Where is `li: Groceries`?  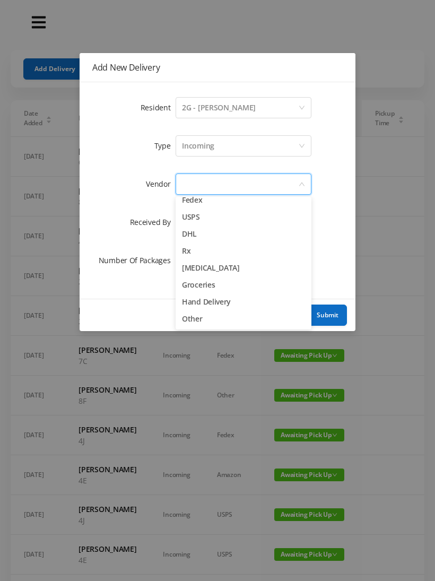
li: Groceries is located at coordinates (244, 285).